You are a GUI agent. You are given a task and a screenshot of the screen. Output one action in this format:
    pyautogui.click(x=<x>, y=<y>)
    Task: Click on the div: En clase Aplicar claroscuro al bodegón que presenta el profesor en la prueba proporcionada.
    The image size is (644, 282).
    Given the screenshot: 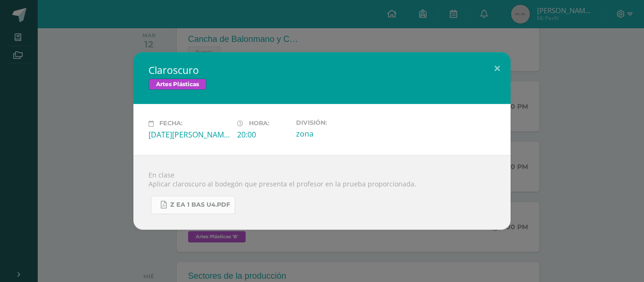 What is the action you would take?
    pyautogui.click(x=322, y=192)
    